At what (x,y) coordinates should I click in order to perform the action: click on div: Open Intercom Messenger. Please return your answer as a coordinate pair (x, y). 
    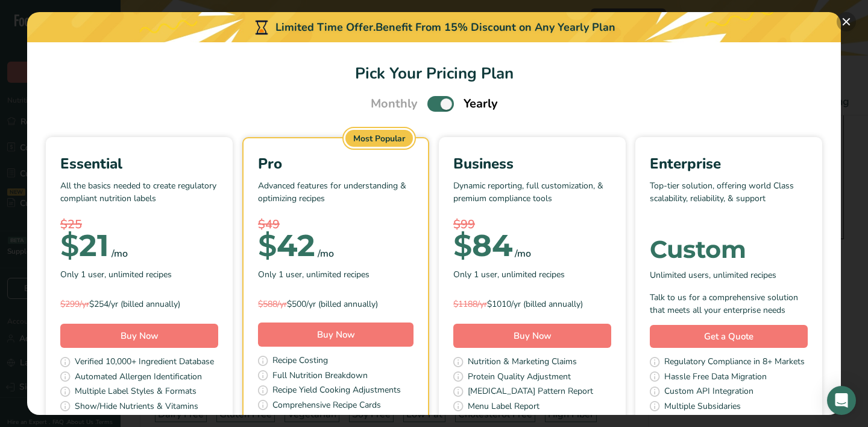
    Looking at the image, I should click on (842, 400).